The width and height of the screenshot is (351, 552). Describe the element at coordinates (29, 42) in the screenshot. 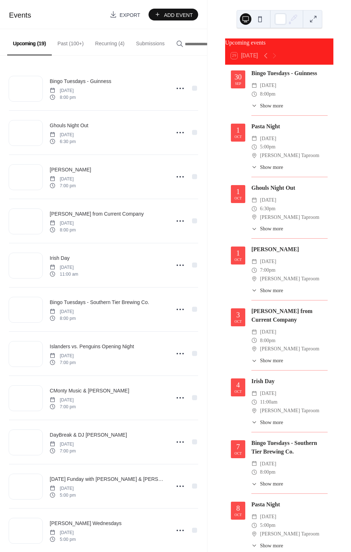

I see `button: Upcoming (19)` at that location.